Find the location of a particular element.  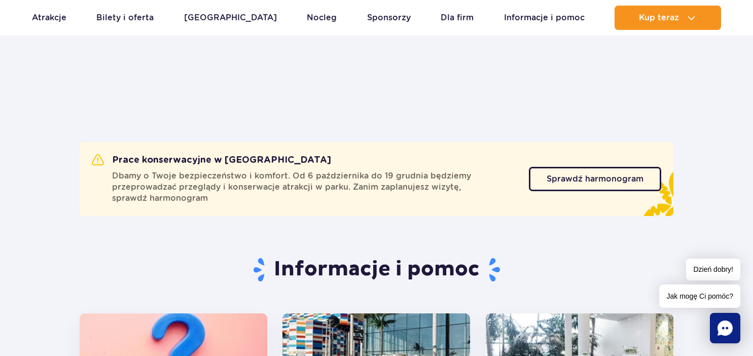

a: Atrakcje is located at coordinates (49, 18).